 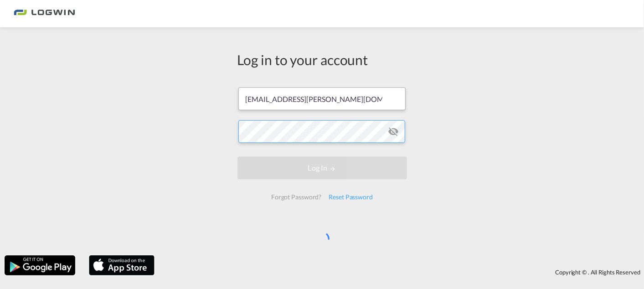 What do you see at coordinates (322, 60) in the screenshot?
I see `div: Log in to your account` at bounding box center [322, 60].